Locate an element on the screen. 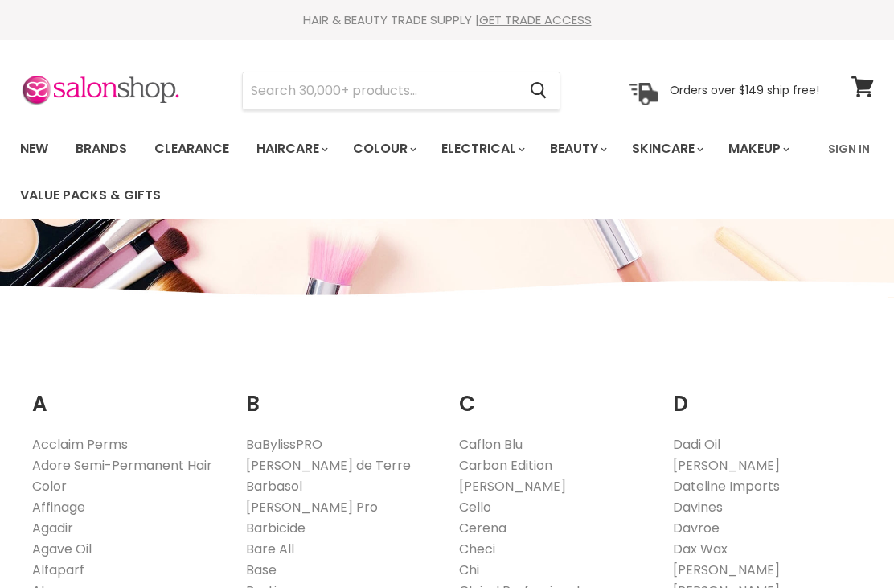 The height and width of the screenshot is (588, 894). a: Base is located at coordinates (261, 569).